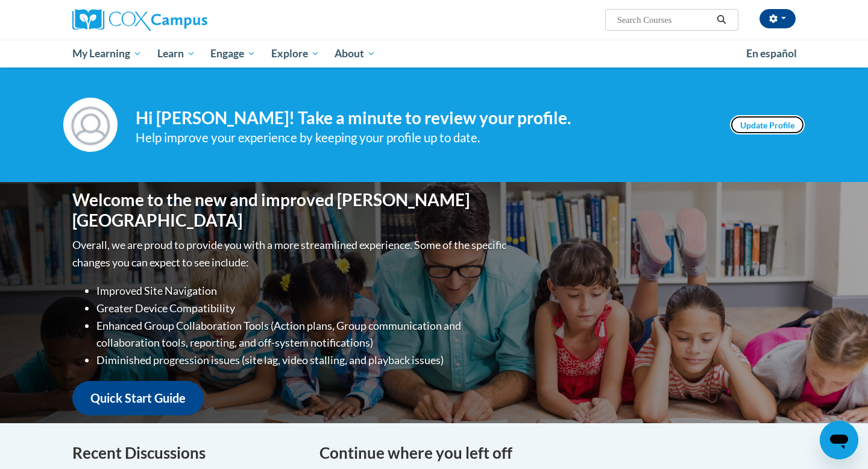 This screenshot has width=868, height=469. What do you see at coordinates (90, 125) in the screenshot?
I see `img: Profile Image` at bounding box center [90, 125].